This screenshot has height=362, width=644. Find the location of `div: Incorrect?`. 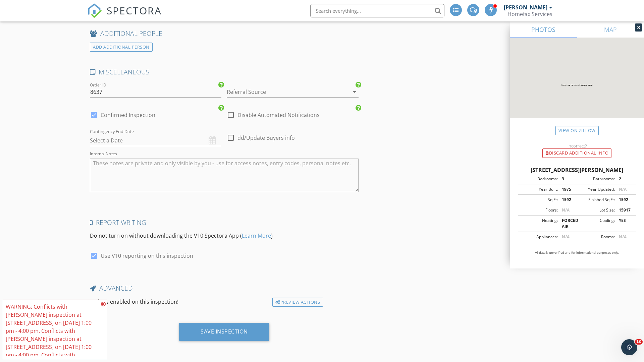

div: Incorrect? is located at coordinates (577, 146).